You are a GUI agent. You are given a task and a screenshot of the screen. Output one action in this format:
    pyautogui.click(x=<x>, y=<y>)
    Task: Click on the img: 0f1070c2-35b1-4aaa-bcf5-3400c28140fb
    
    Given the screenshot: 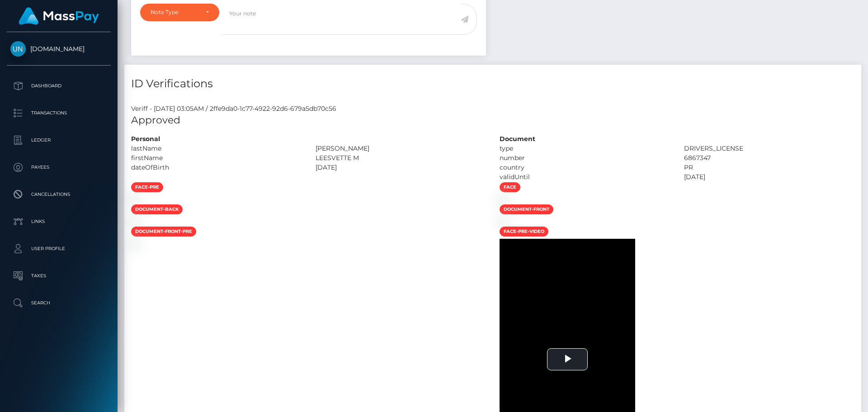 What is the action you would take?
    pyautogui.click(x=503, y=221)
    